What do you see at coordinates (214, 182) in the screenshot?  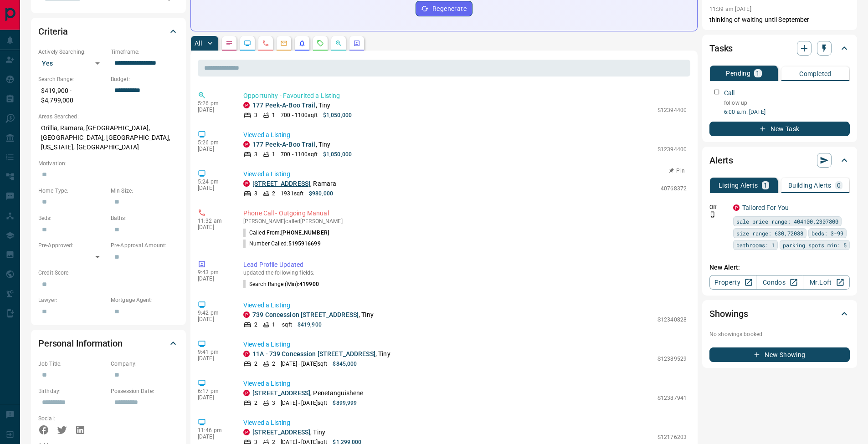 I see `p: 5:24 pm` at bounding box center [214, 182].